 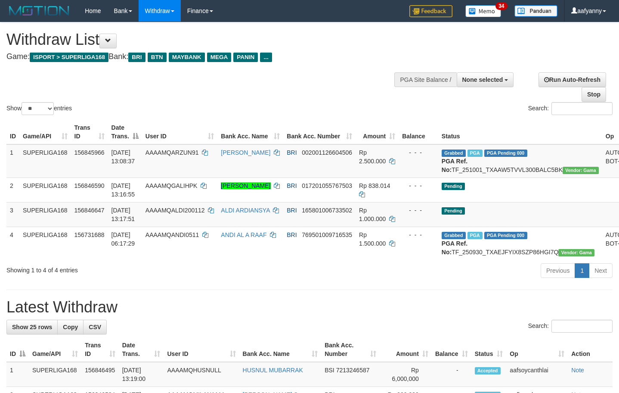 What do you see at coordinates (95, 327) in the screenshot?
I see `a: CSV` at bounding box center [95, 327].